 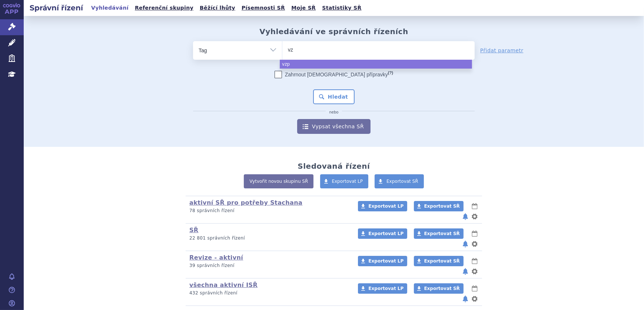 What do you see at coordinates (216, 257) in the screenshot?
I see `a: Revize - aktivní` at bounding box center [216, 257].